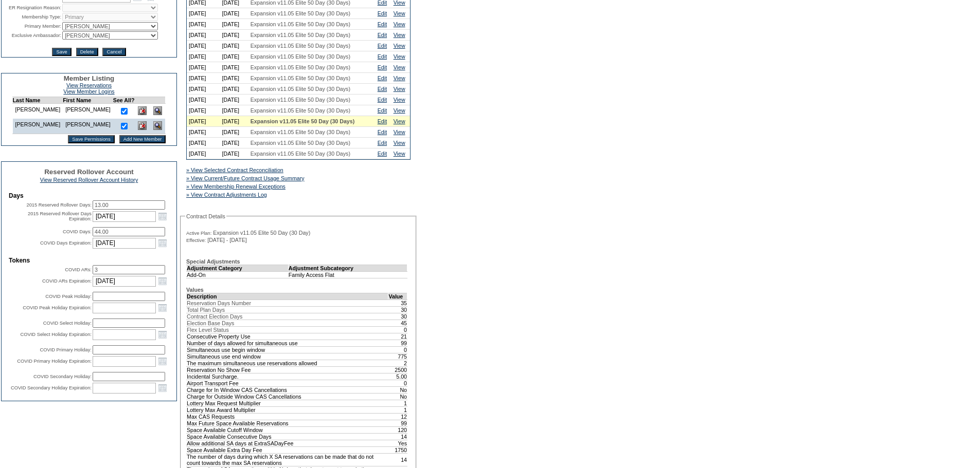 The width and height of the screenshot is (980, 468). Describe the element at coordinates (62, 52) in the screenshot. I see `input: Save` at that location.